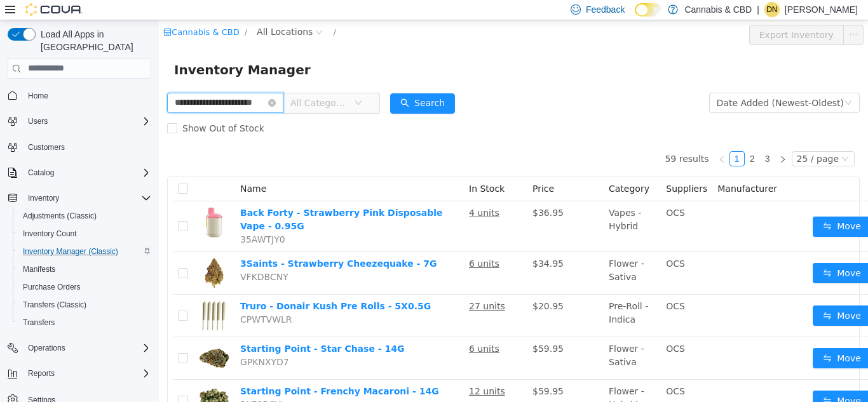 Image resolution: width=868 pixels, height=402 pixels. Describe the element at coordinates (527, 168) in the screenshot. I see `span: Suppliers` at that location.